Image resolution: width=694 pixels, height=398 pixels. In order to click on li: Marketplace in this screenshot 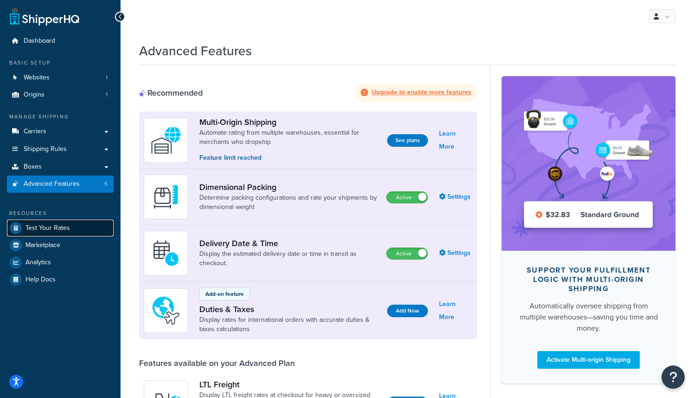, I will do `click(60, 245)`.